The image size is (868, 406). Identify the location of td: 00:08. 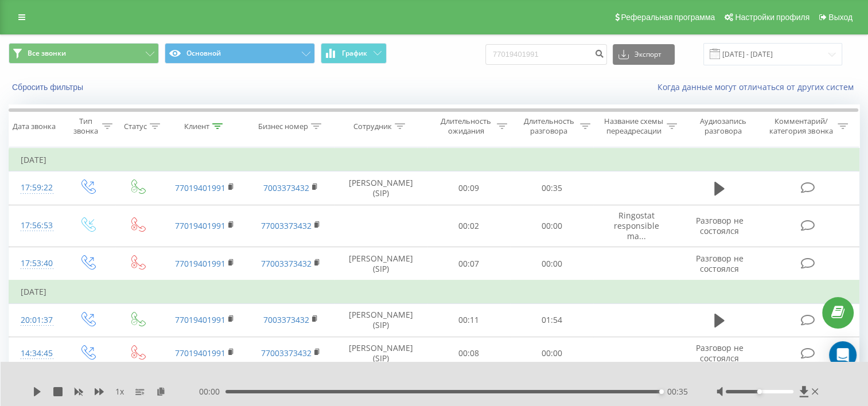
(468, 353).